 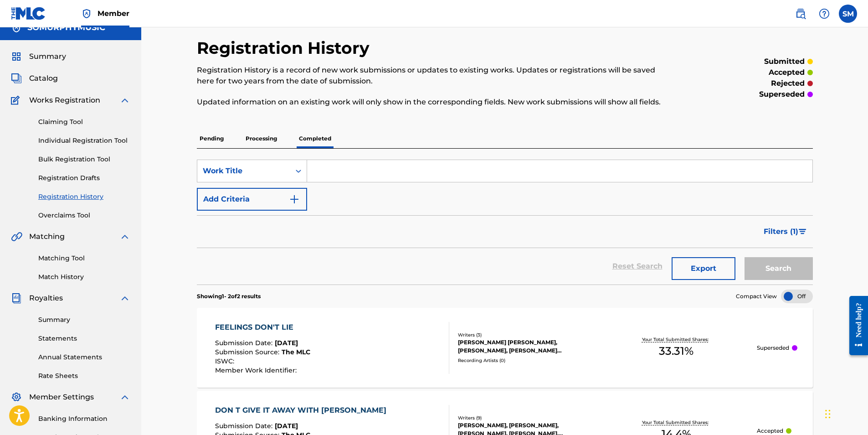 What do you see at coordinates (527, 360) in the screenshot?
I see `div: Recording Artists ( 0 )` at bounding box center [527, 360].